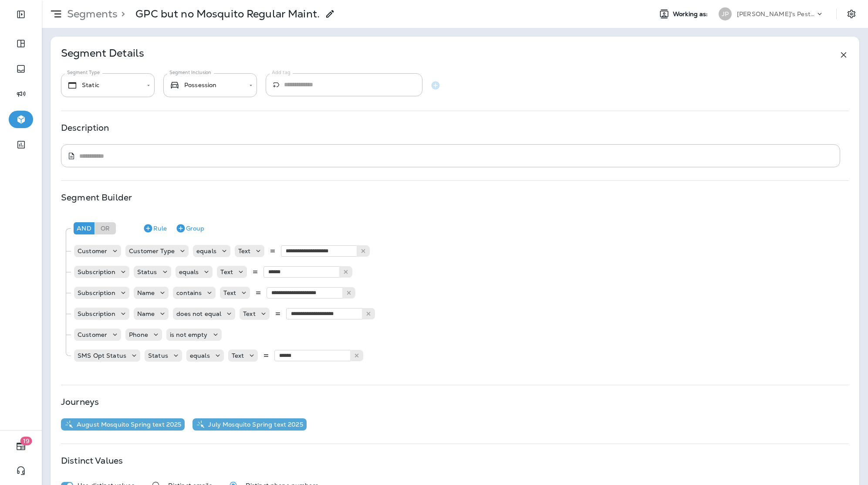 This screenshot has height=485, width=868. What do you see at coordinates (206, 85) in the screenshot?
I see `div: Possession` at bounding box center [206, 85].